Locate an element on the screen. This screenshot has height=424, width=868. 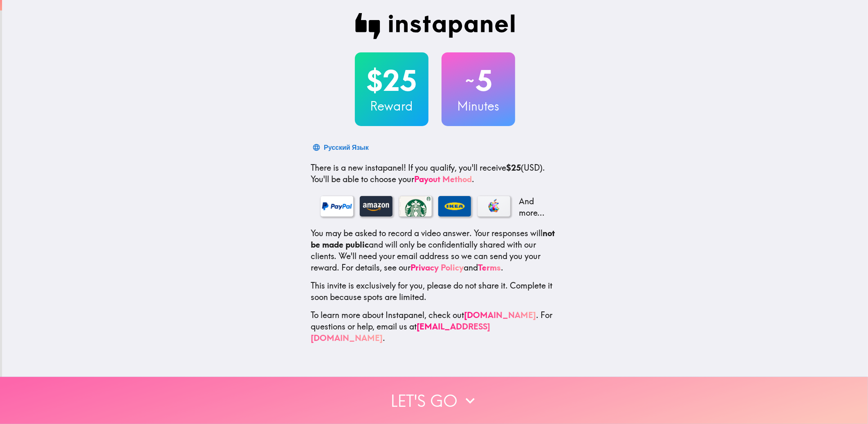
h2: 5 is located at coordinates (478, 80).